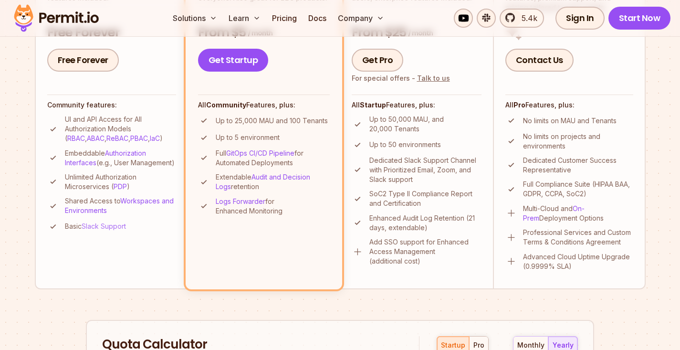  I want to click on a: GitOps CI/CD Pipeline, so click(260, 153).